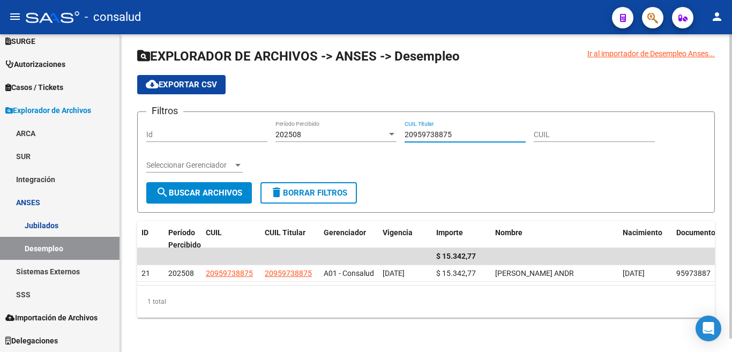  I want to click on span: EXPLORADOR DE ARCHIVOS -> ANSES -> Desempleo, so click(298, 56).